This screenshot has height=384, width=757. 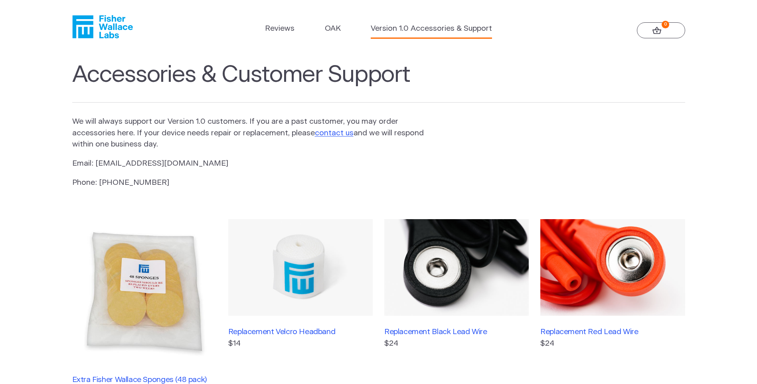 What do you see at coordinates (457, 267) in the screenshot?
I see `img: Replacement Black Lead Wire` at bounding box center [457, 267].